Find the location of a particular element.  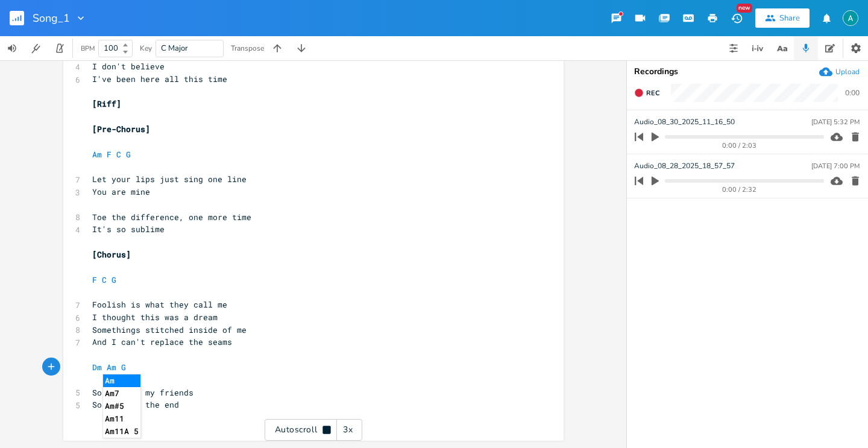

button: Upload is located at coordinates (840, 71).